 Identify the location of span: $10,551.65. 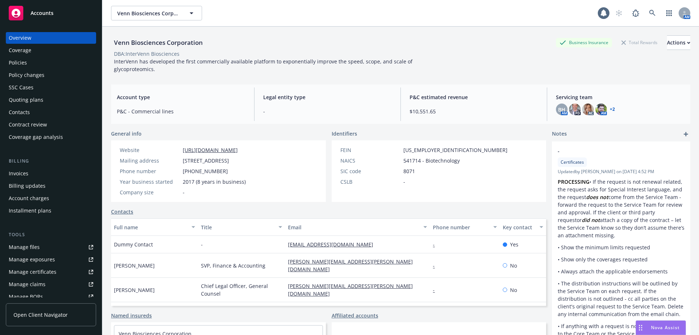
(474, 111).